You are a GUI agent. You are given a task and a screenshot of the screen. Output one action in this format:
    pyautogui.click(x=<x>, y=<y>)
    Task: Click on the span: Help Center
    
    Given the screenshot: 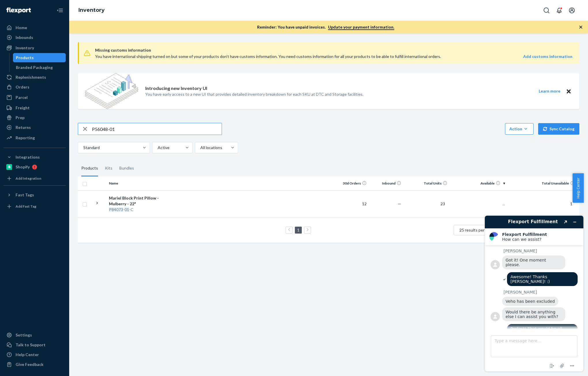 What is the action you would take?
    pyautogui.click(x=578, y=188)
    